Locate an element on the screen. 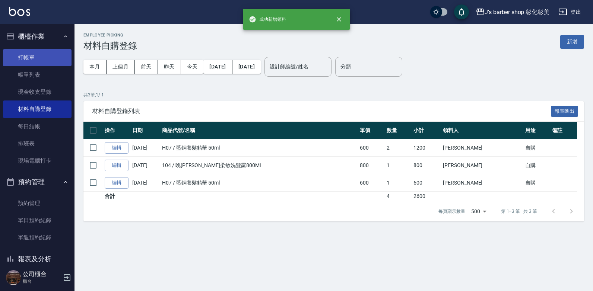  a: 預約管理 is located at coordinates (37, 203).